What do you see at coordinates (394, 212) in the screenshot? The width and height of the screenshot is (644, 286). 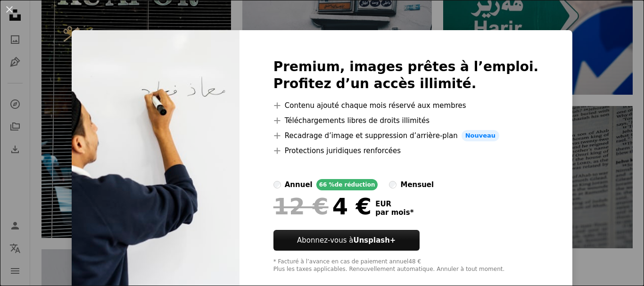 I see `span: par mois *` at bounding box center [394, 212].